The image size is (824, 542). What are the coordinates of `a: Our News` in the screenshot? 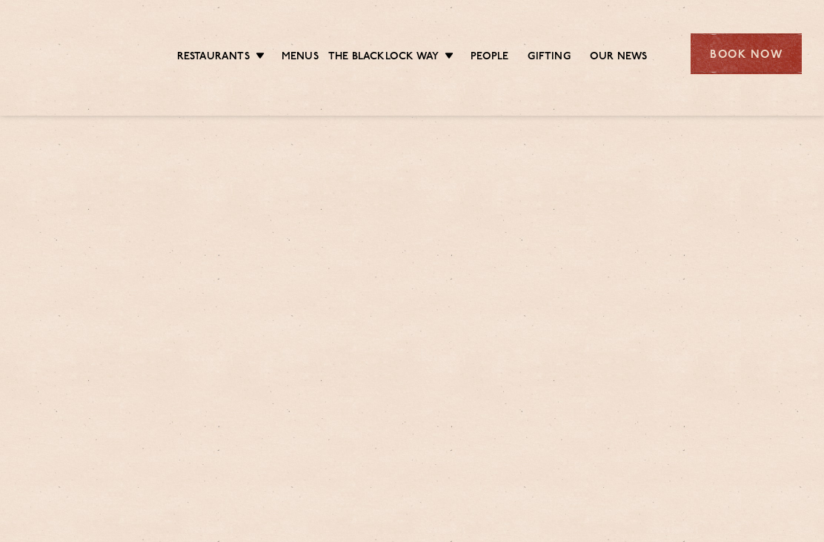 It's located at (619, 57).